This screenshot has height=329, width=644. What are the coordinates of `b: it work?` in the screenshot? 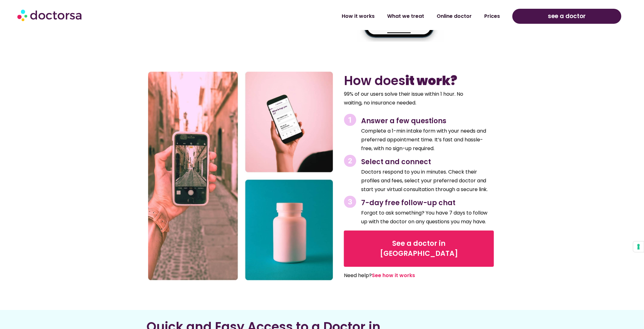 It's located at (432, 81).